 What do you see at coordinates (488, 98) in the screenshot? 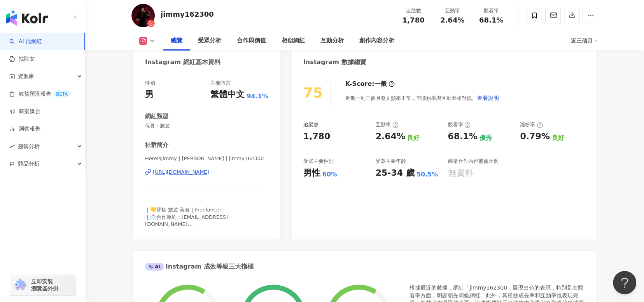
I see `button: 查看說明` at bounding box center [488, 98].